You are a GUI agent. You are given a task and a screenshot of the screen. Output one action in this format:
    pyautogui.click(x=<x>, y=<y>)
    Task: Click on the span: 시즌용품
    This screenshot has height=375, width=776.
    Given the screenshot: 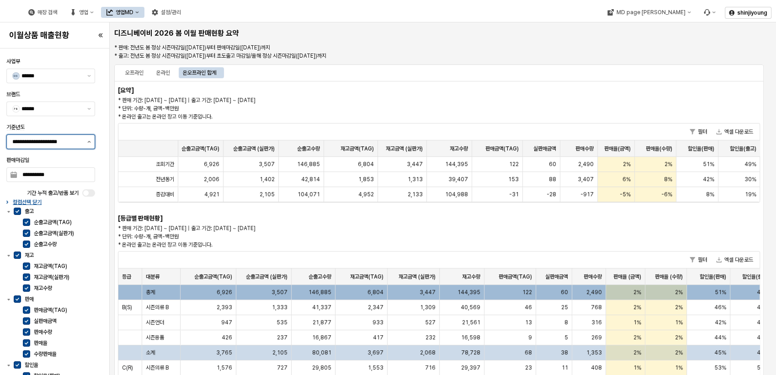 What is the action you would take?
    pyautogui.click(x=155, y=337)
    